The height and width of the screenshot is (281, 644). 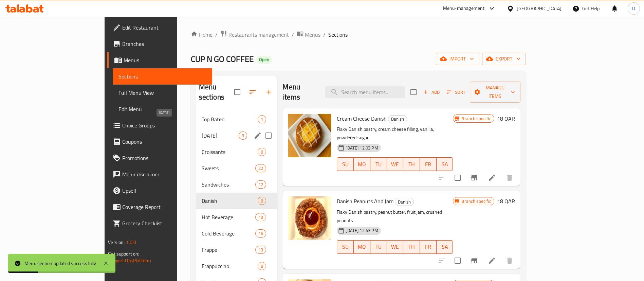 What do you see at coordinates (160, 27) in the screenshot?
I see `a: Edit Restaurant` at bounding box center [160, 27].